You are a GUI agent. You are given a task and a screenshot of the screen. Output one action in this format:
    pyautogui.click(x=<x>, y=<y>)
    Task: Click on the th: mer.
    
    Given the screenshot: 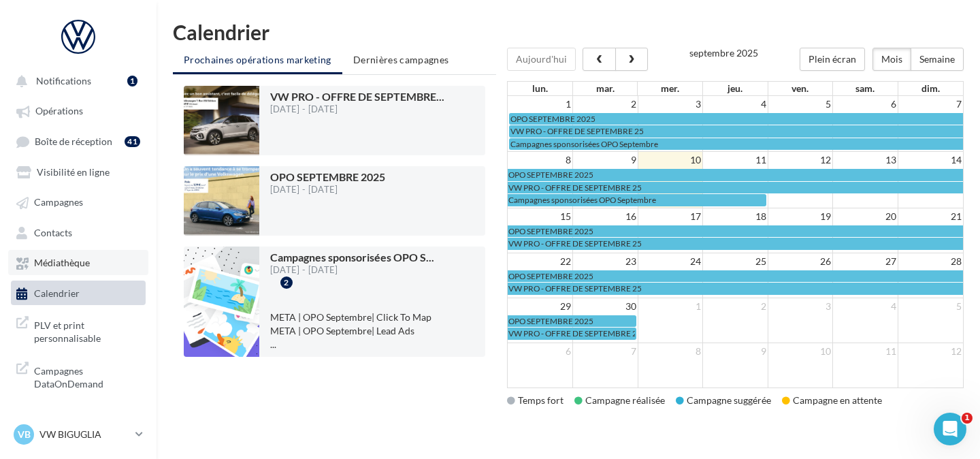 What is the action you would take?
    pyautogui.click(x=670, y=88)
    